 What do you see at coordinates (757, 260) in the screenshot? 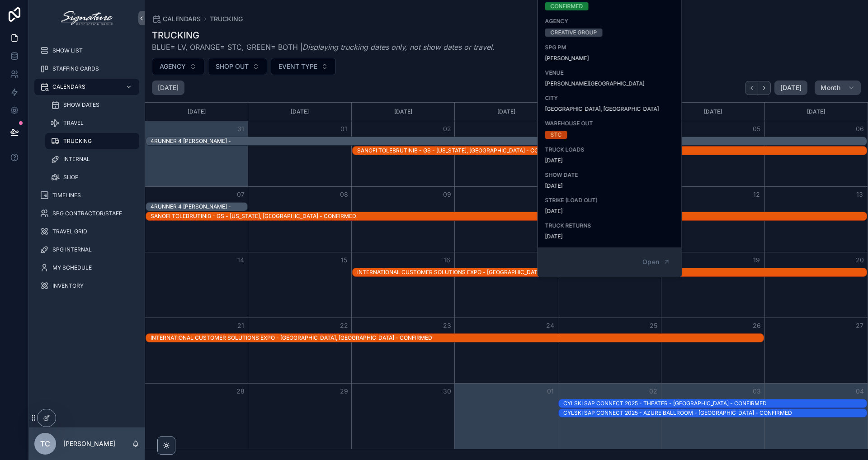
I see `button: 19` at bounding box center [757, 260].